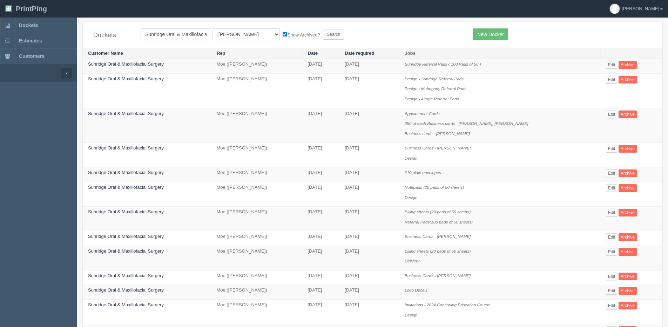 Image resolution: width=668 pixels, height=327 pixels. What do you see at coordinates (615, 9) in the screenshot?
I see `img: avatar_default-7531ab5dedf162e01f1e0bb0964e6a185e93c5c22dfe317fb01d7f8cd2b1632c.jpg` at bounding box center [615, 9].